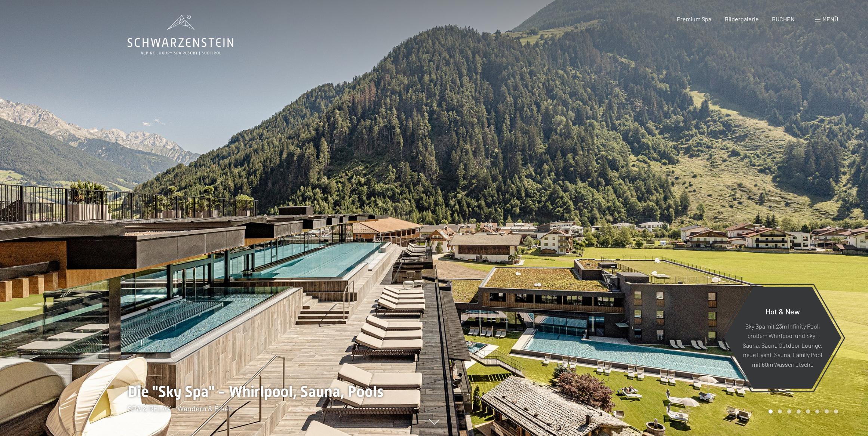  Describe the element at coordinates (741, 19) in the screenshot. I see `a: Bildergalerie` at that location.